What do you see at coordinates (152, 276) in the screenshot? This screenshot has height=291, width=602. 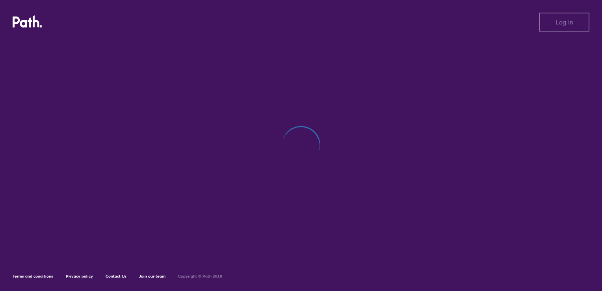 I see `a: Join our team` at bounding box center [152, 276].